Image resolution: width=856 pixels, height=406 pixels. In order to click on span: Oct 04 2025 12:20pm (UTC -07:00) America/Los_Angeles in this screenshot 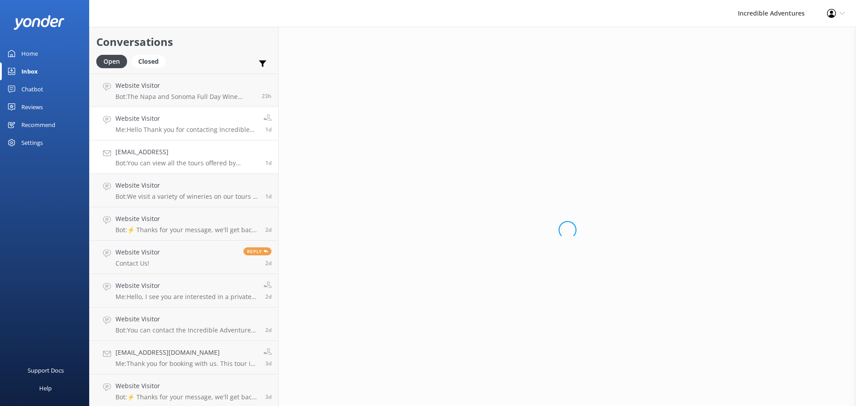, I will do `click(267, 96)`.